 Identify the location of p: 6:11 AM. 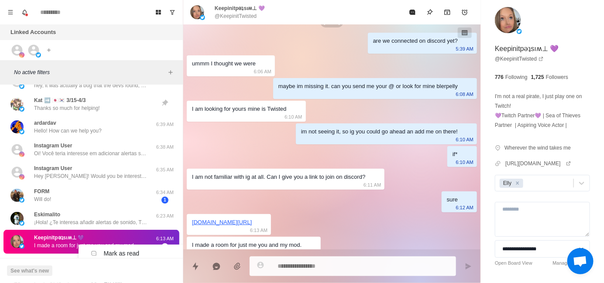
(372, 185).